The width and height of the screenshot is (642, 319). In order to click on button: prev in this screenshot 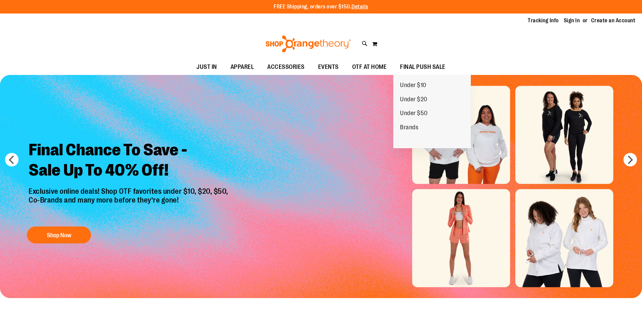, I will do `click(12, 160)`.